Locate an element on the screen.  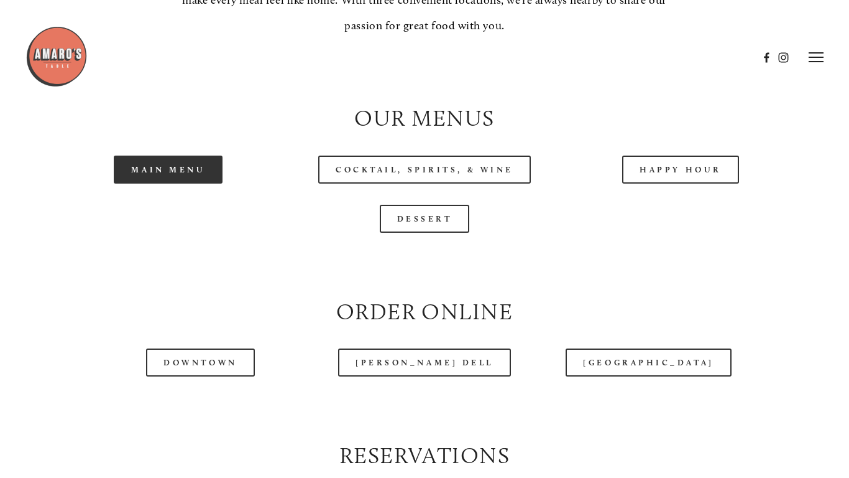
img: Amaro's Table is located at coordinates (57, 57).